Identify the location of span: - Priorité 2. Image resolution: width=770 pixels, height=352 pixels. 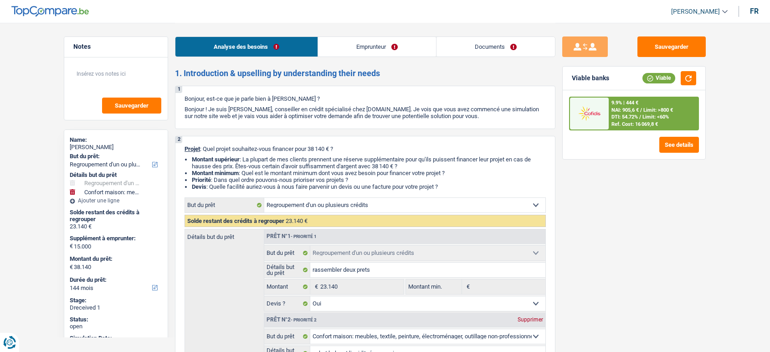
(303, 319).